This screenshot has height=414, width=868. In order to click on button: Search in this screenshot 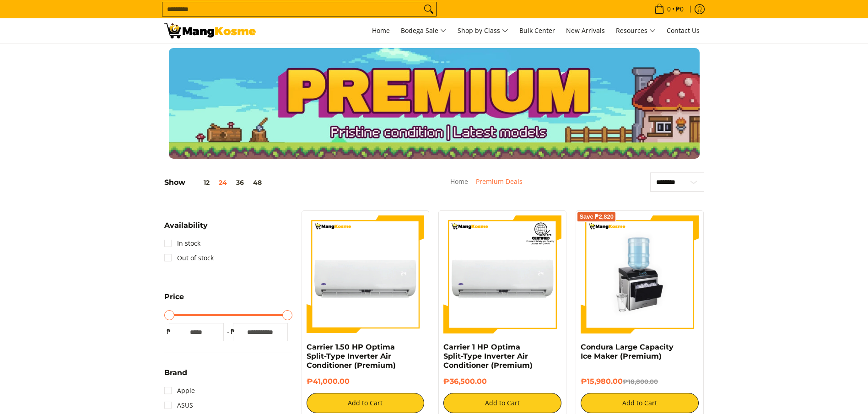, I will do `click(428, 9)`.